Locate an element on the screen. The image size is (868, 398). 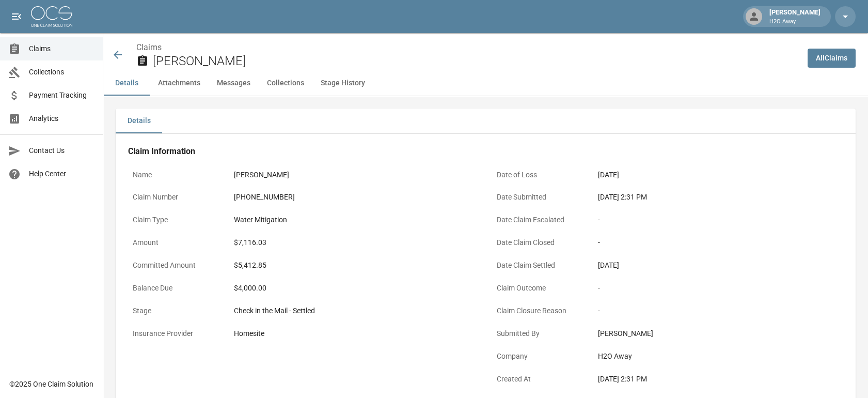
p: Created At is located at coordinates (538, 379).